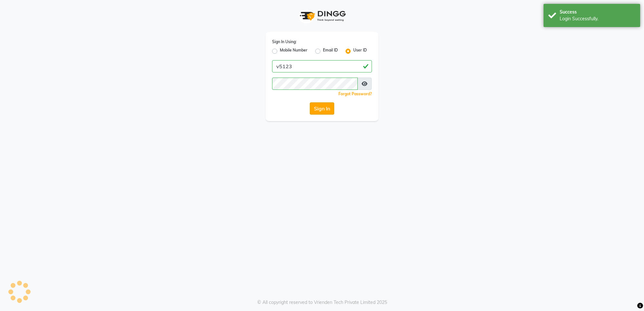 This screenshot has height=311, width=644. What do you see at coordinates (294, 51) in the screenshot?
I see `label: Mobile Number` at bounding box center [294, 51].